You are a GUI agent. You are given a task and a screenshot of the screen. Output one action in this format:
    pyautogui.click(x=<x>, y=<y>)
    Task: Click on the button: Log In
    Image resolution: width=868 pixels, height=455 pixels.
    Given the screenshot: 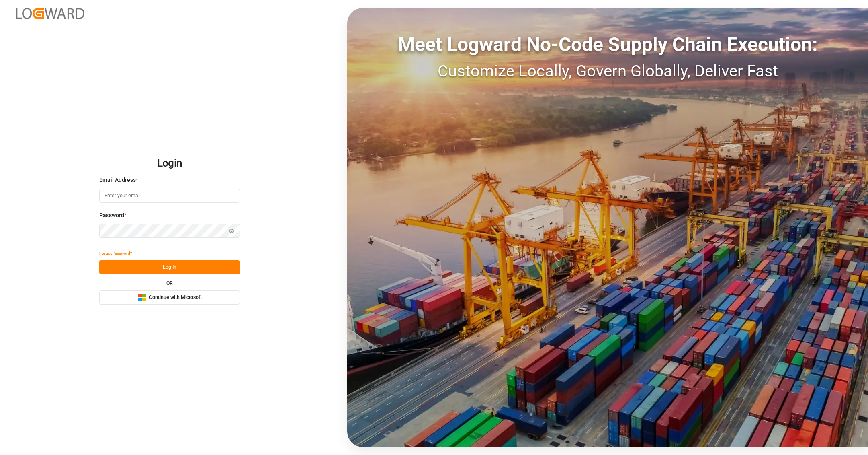 What is the action you would take?
    pyautogui.click(x=170, y=267)
    